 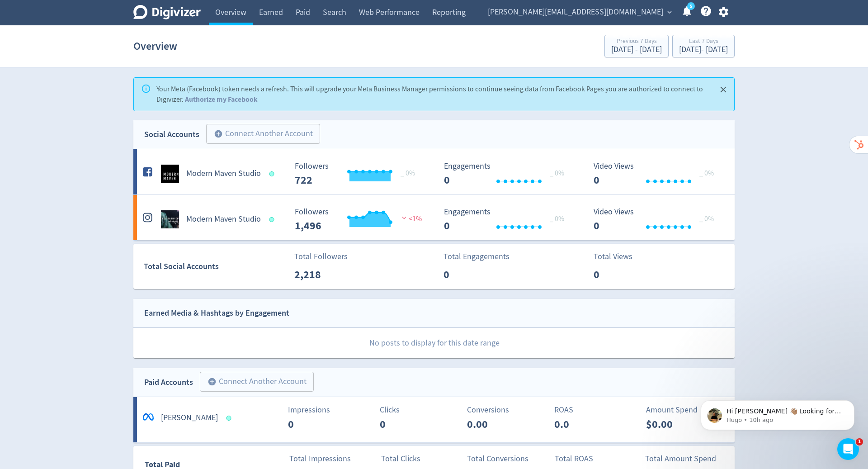 What do you see at coordinates (329, 410) in the screenshot?
I see `p: Impressions` at bounding box center [329, 410].